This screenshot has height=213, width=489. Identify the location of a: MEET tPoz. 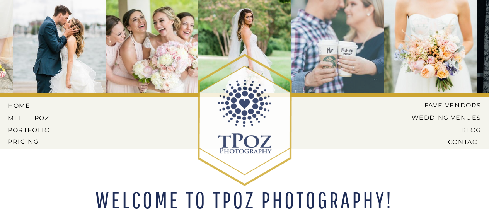
(29, 118).